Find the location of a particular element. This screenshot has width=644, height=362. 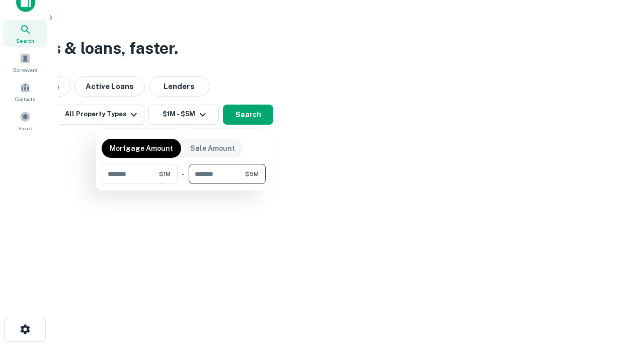

span: $1M is located at coordinates (165, 174).